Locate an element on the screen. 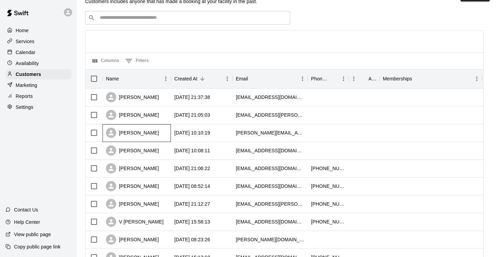  a: Calendar is located at coordinates (38, 52).